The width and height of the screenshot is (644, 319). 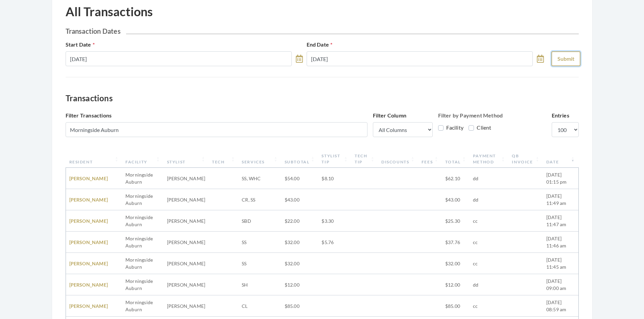 What do you see at coordinates (216, 129) in the screenshot?
I see `input: Filter...` at bounding box center [216, 129].